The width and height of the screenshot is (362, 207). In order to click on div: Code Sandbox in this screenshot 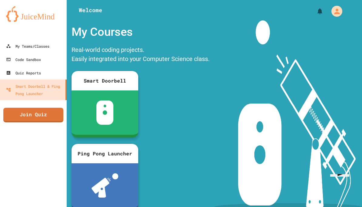, I will do `click(23, 59)`.